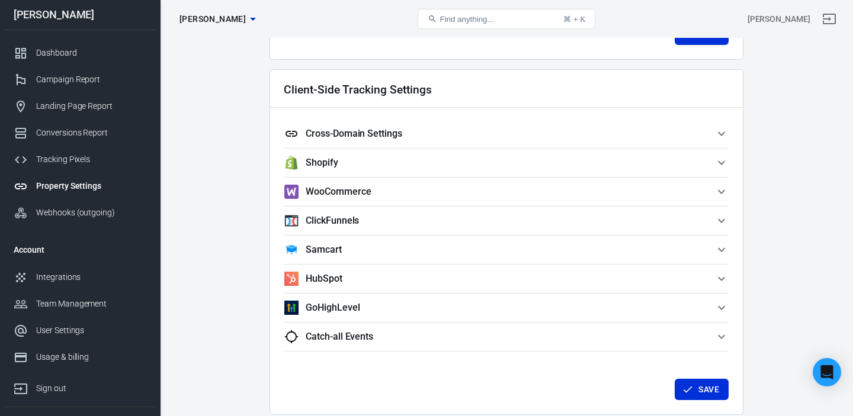 The width and height of the screenshot is (853, 416). Describe the element at coordinates (506, 279) in the screenshot. I see `button: HubSpotHubSpot` at that location.